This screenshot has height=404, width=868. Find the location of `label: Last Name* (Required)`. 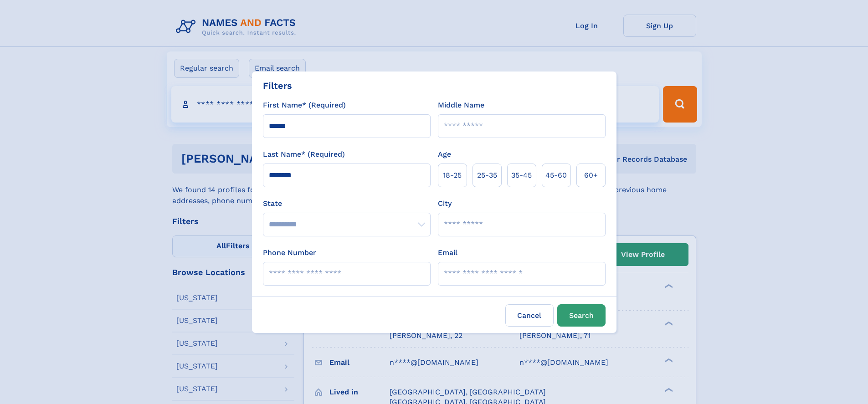

label: Last Name* (Required) is located at coordinates (304, 154).